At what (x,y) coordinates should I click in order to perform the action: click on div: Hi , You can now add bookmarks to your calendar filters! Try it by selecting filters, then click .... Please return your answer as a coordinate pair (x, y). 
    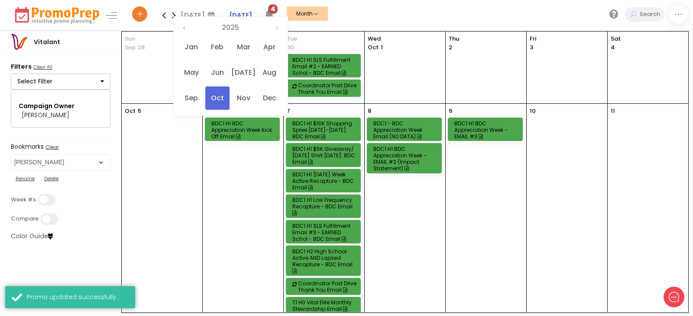
    Looking at the image, I should click on (94, 103).